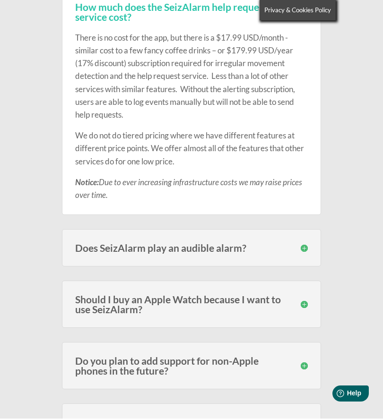 The image size is (383, 419). Describe the element at coordinates (191, 248) in the screenshot. I see `h3: Does SeizAlarm play an audible alarm?` at that location.